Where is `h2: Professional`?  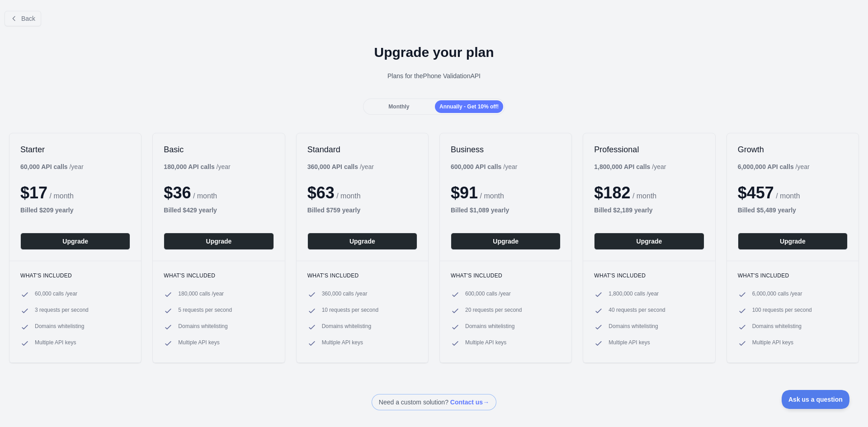
h2: Professional is located at coordinates (649, 149).